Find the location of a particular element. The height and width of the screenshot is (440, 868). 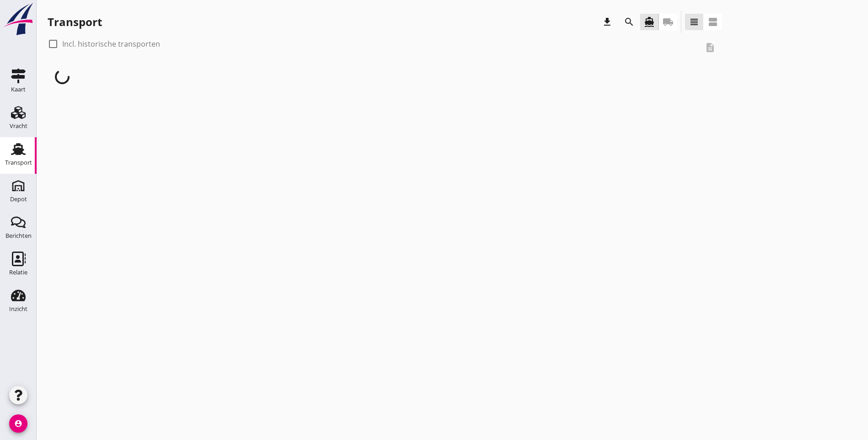

img: logo-small.a267ee39.svg is located at coordinates (18, 19).